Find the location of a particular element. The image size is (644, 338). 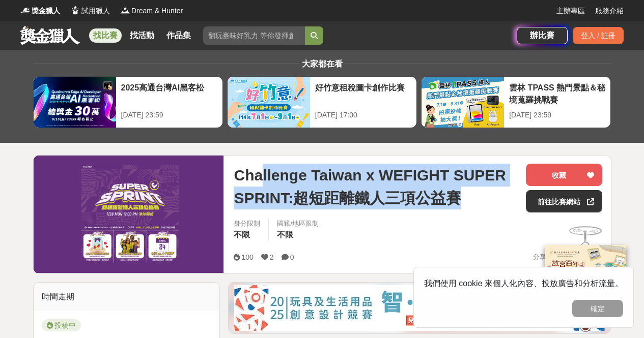

a: Logo試用獵人 is located at coordinates (90, 11).